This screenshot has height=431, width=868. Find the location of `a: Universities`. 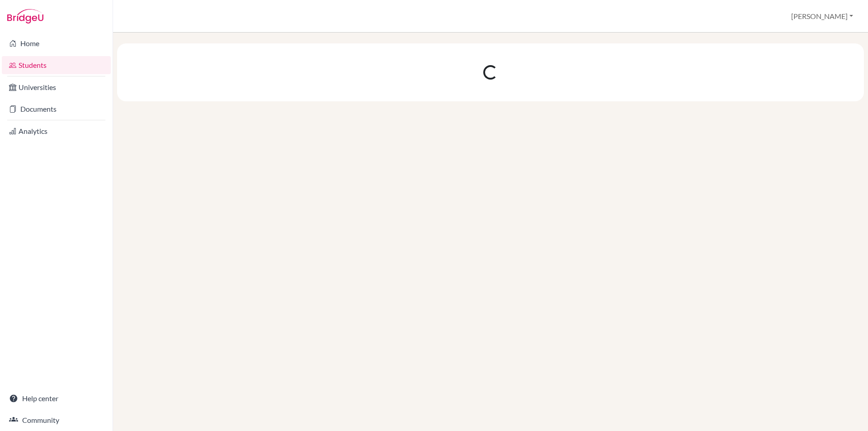

a: Universities is located at coordinates (56, 88).